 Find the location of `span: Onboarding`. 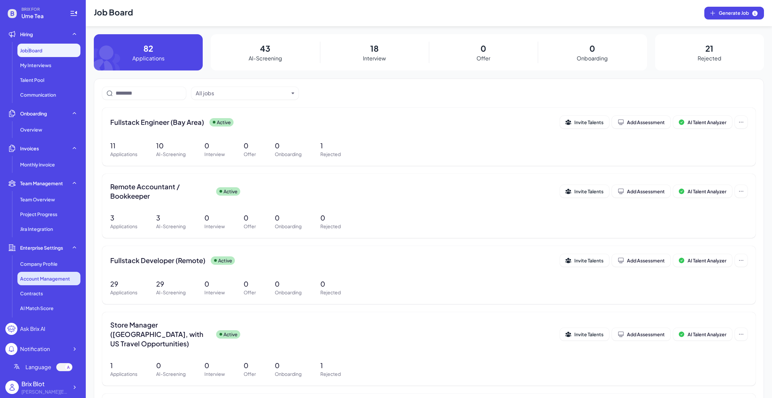

span: Onboarding is located at coordinates (34, 113).